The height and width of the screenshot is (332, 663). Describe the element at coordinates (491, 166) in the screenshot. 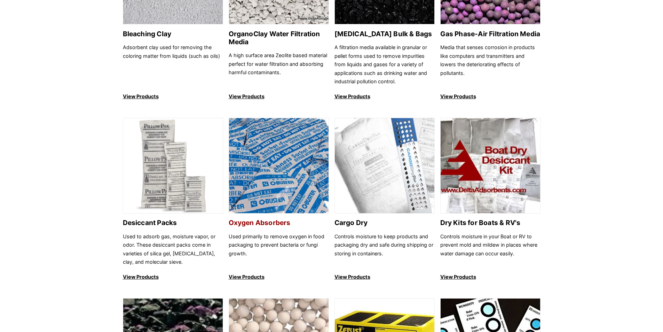

I see `img: Dry Kits for Boats & RV's` at that location.